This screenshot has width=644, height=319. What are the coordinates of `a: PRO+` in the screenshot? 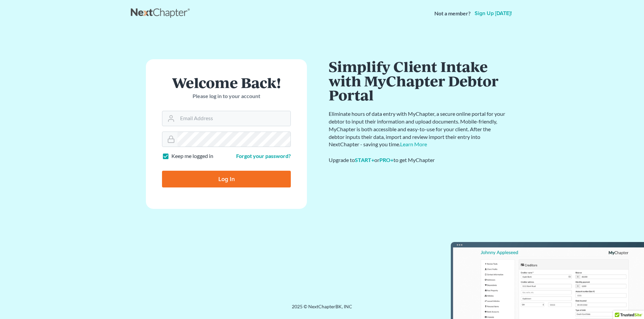 It's located at (386, 160).